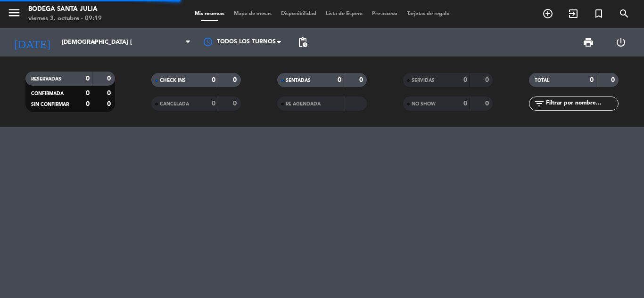 The height and width of the screenshot is (298, 644). What do you see at coordinates (542, 81) in the screenshot?
I see `span: TOTAL` at bounding box center [542, 81].